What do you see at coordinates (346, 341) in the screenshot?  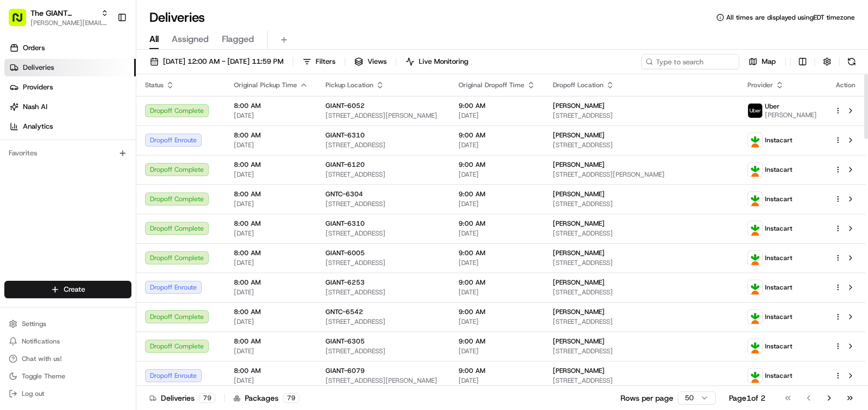 I see `span: GIANT-6305` at bounding box center [346, 341].